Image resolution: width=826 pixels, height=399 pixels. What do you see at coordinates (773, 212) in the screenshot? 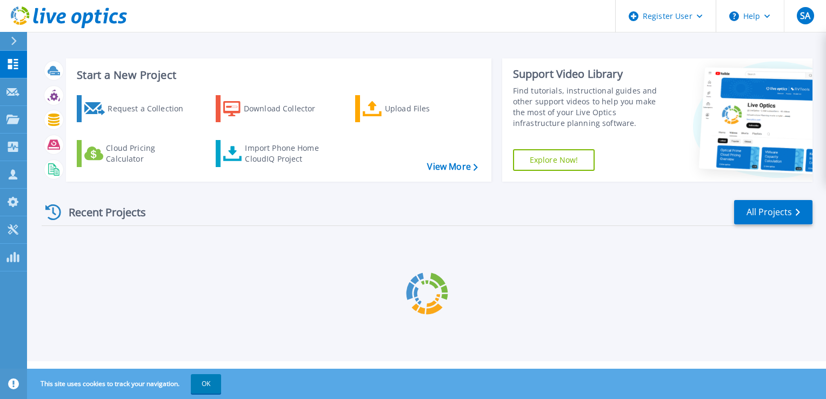
I see `a: All Projects` at bounding box center [773, 212].